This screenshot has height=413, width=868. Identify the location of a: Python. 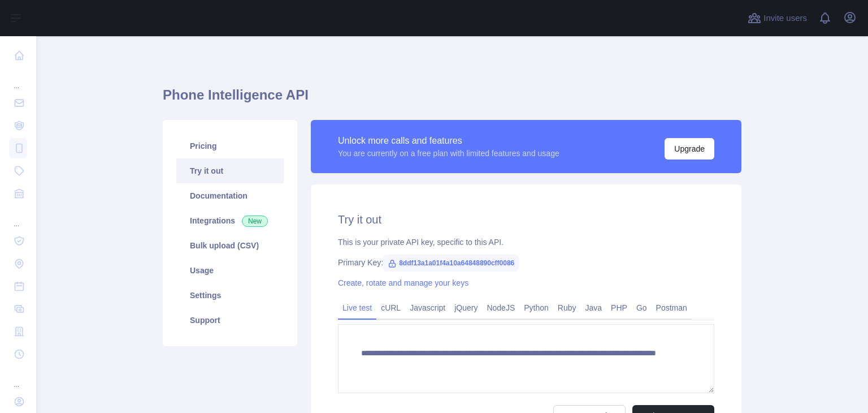
(536, 308).